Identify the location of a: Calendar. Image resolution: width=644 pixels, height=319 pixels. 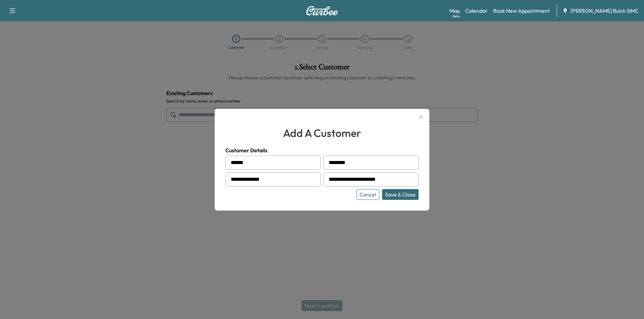
(476, 11).